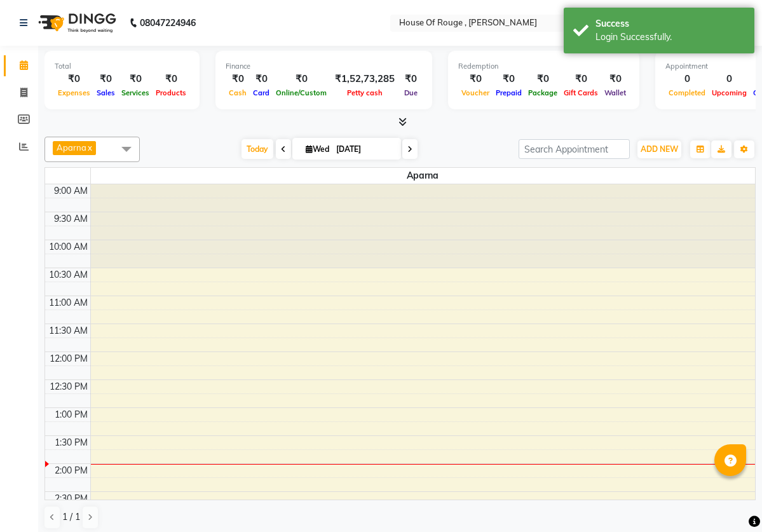  I want to click on span: Sales, so click(106, 93).